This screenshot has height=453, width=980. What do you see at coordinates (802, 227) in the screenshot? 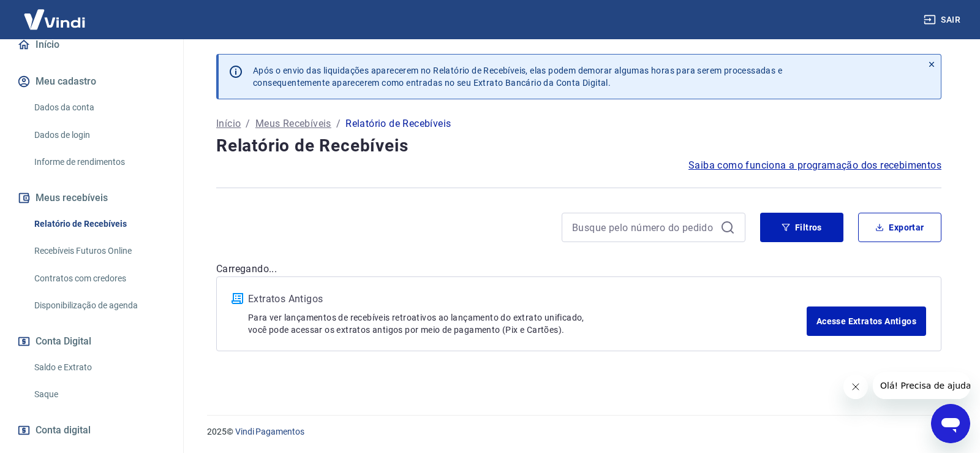
I see `button: Filtros` at bounding box center [802, 227].